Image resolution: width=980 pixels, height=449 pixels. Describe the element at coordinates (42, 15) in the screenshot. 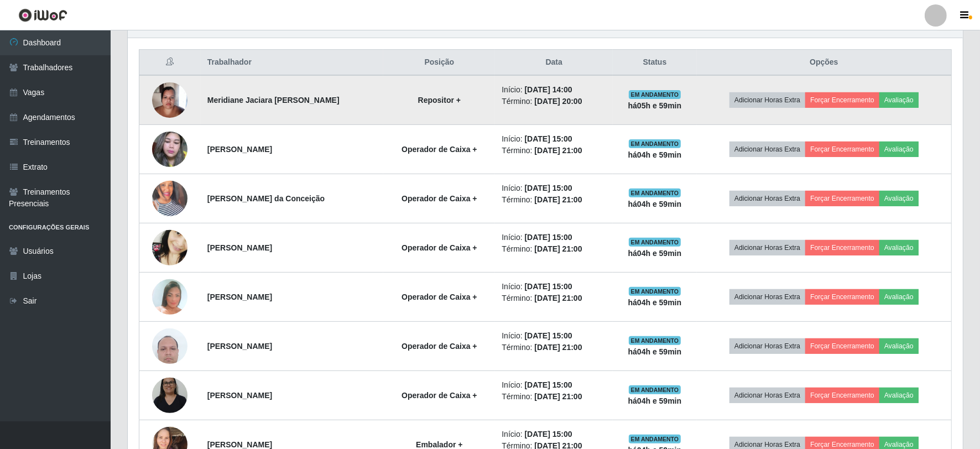

I see `img: CoreUI Logo` at that location.